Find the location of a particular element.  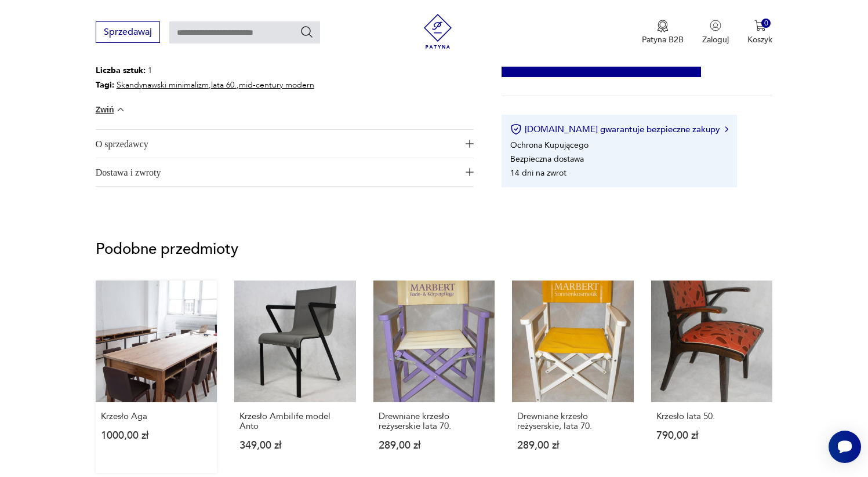

p: 790,00 zł is located at coordinates (712, 435).